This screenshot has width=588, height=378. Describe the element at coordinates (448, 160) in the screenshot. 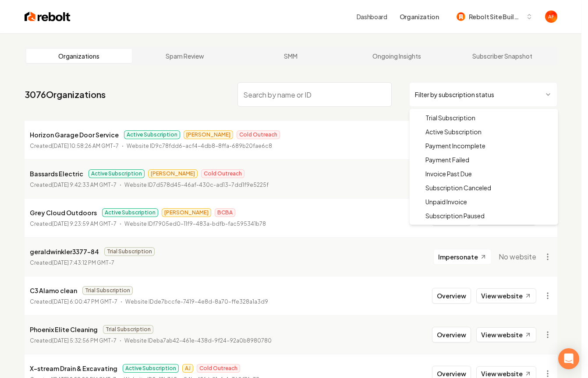

I see `span: Payment Failed` at that location.